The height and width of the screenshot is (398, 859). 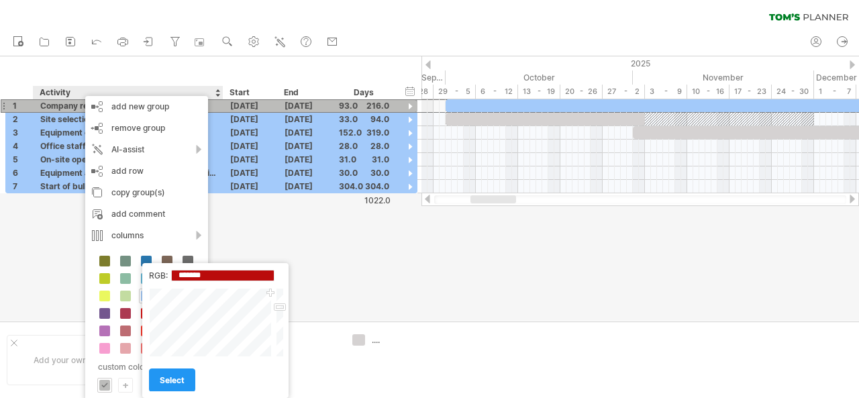 I want to click on div: 33.0, so click(x=364, y=119).